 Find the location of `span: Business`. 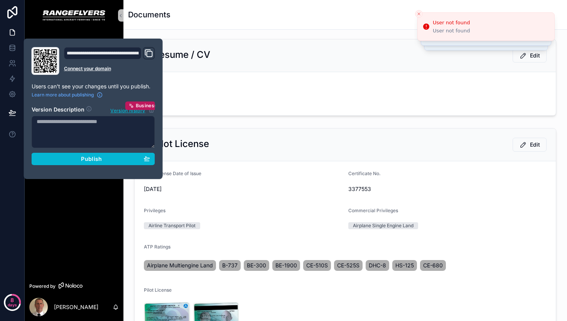

span: Business is located at coordinates (147, 106).